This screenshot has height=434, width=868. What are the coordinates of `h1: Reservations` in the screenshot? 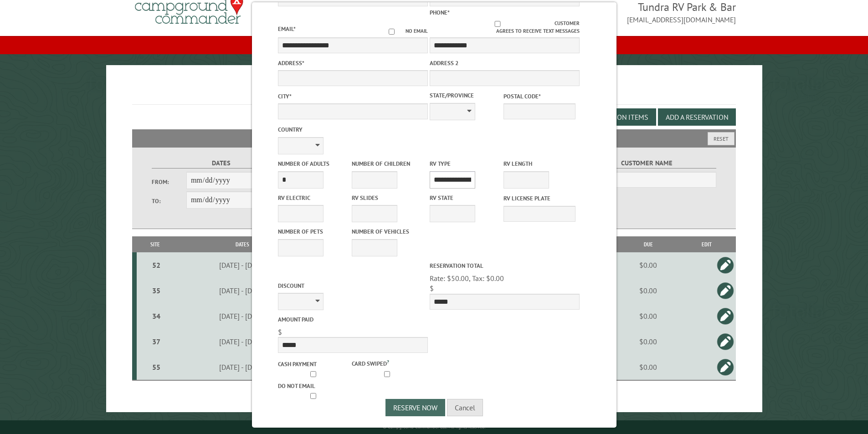 It's located at (434, 92).